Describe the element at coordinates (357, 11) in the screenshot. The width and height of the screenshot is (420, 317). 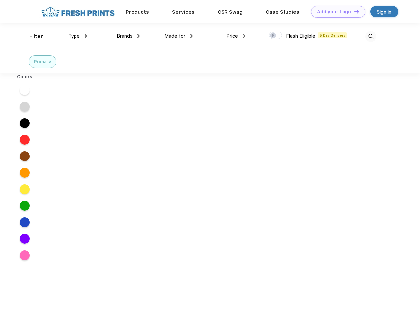
I see `img: DT` at that location.